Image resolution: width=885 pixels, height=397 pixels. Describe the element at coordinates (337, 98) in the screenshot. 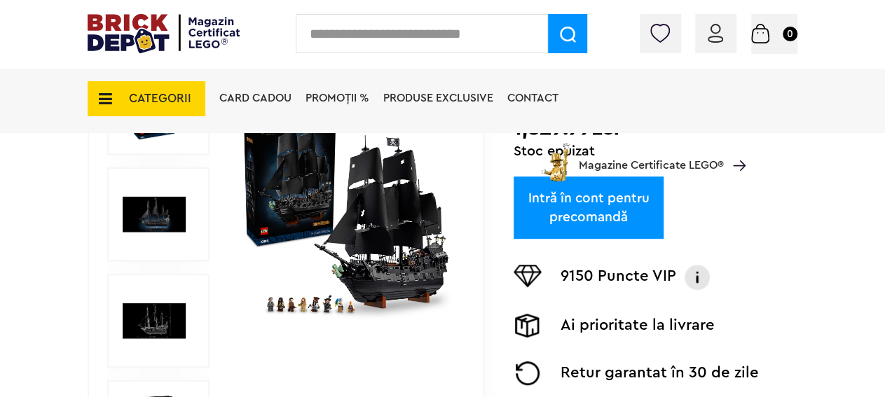

I see `a: PROMOȚII %` at that location.